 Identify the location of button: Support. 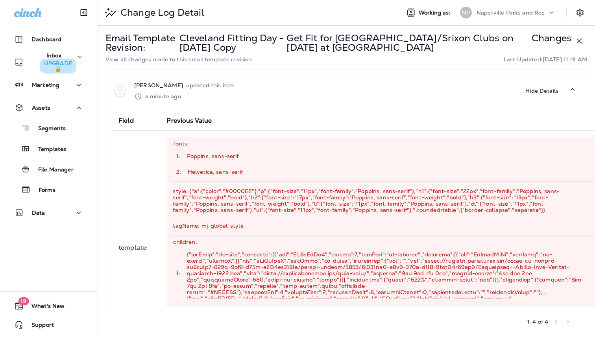
(49, 325).